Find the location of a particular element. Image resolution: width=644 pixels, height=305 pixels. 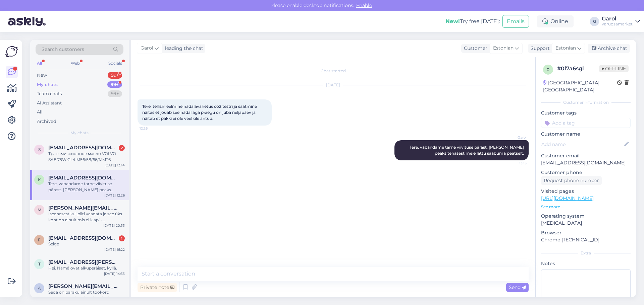

span: s is located at coordinates (40, 149).